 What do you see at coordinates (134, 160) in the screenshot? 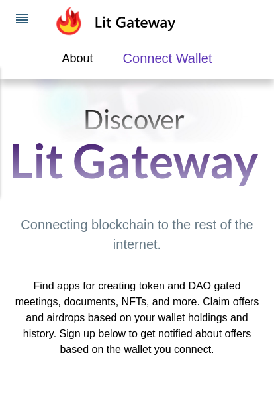
I see `h2: Lit Gateway` at bounding box center [134, 160].